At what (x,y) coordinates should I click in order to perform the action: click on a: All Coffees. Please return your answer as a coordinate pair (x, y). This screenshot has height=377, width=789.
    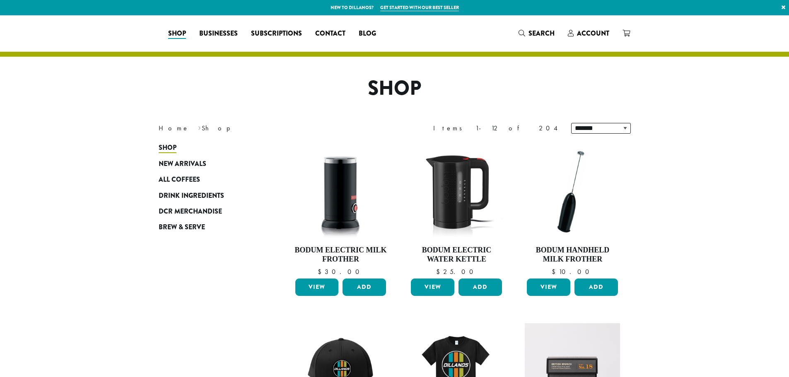
    Looking at the image, I should click on (208, 180).